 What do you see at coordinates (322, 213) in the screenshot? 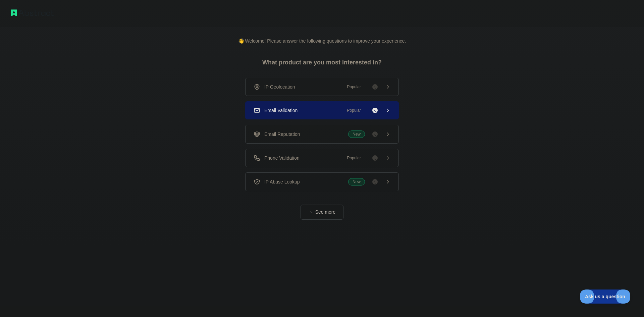
I see `button: See more` at bounding box center [322, 213].